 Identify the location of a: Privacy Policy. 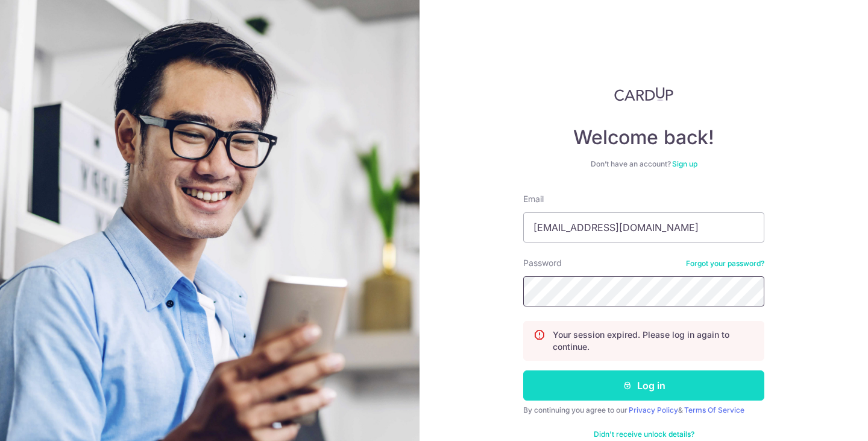
(653, 409).